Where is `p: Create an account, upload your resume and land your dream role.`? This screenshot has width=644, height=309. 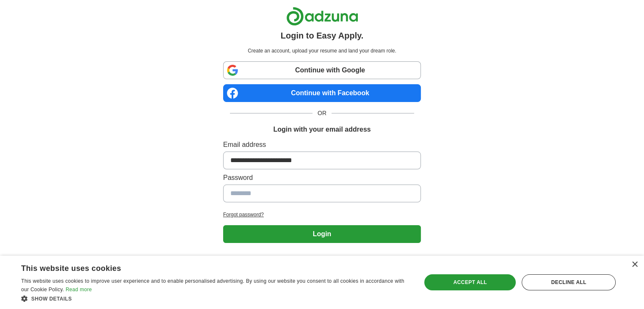
p: Create an account, upload your resume and land your dream role. is located at coordinates (322, 50).